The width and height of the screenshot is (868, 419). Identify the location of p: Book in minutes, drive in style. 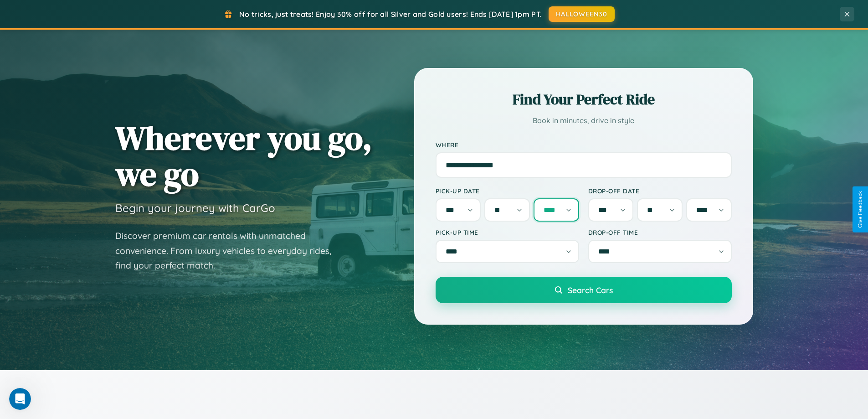
(584, 121).